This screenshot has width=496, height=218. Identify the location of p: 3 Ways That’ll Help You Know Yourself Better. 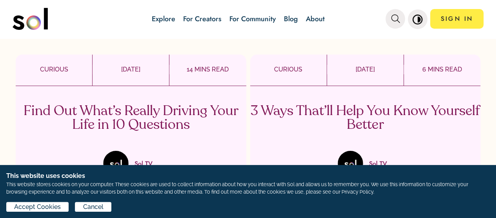
(365, 118).